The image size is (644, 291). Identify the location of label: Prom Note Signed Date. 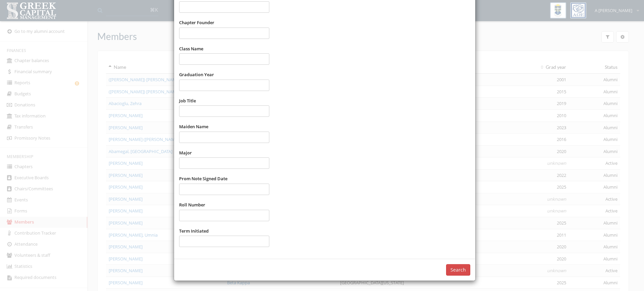
(203, 179).